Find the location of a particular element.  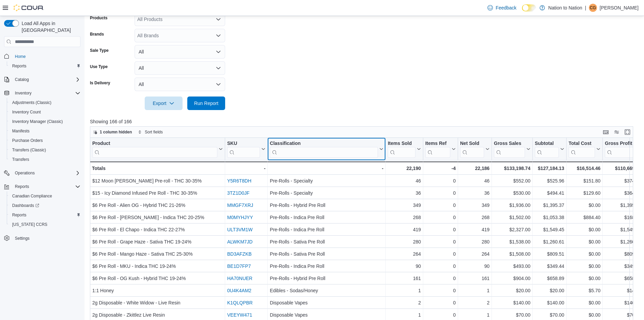

button: Total Cost is located at coordinates (585, 149).